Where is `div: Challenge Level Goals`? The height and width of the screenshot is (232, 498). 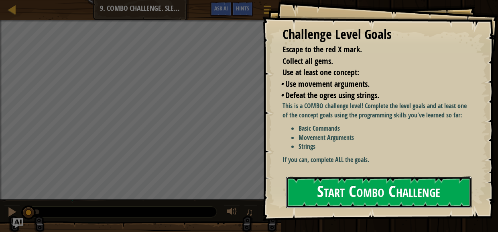
div: Challenge Level Goals is located at coordinates (376, 35).